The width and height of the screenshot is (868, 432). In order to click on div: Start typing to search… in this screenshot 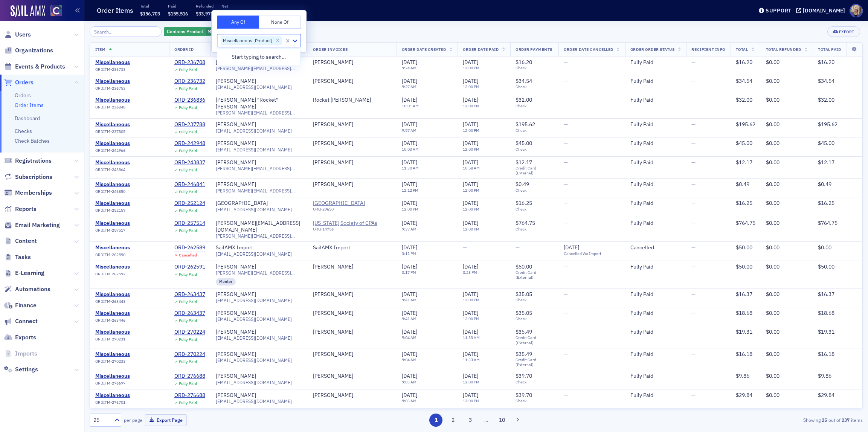, I will do `click(258, 57)`.